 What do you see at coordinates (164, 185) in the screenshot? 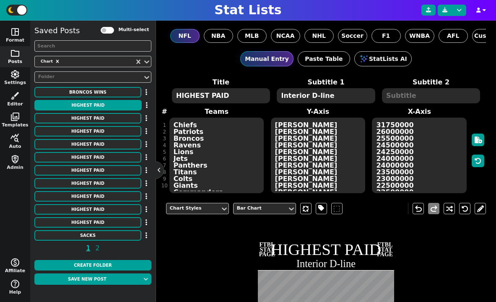
I see `div: 10` at bounding box center [164, 185].